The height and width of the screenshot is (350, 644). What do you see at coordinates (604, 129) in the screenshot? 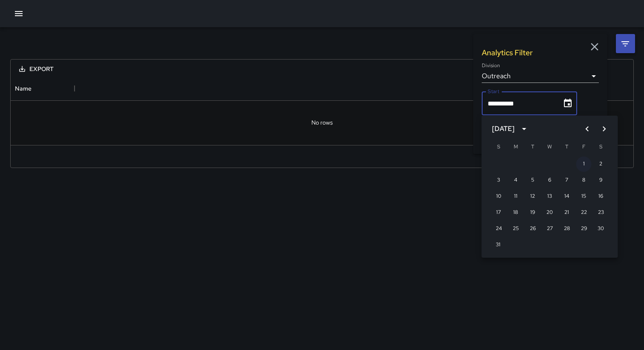
I see `button: Next month` at bounding box center [604, 129].